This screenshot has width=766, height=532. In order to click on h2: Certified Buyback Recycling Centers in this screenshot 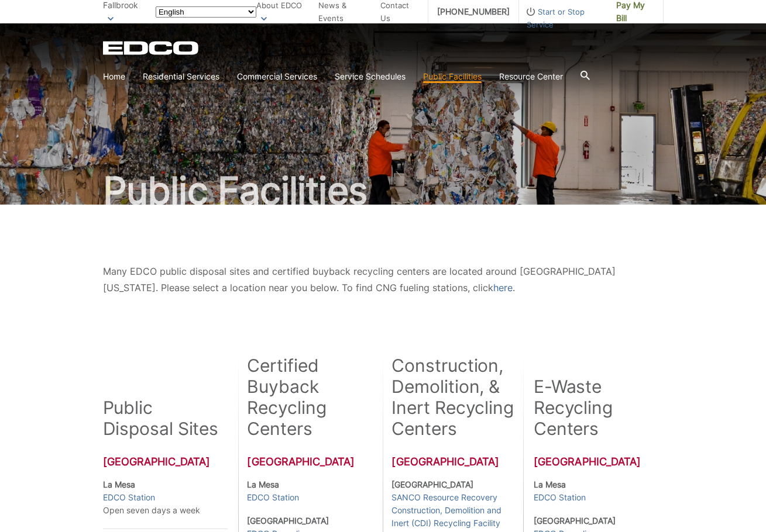, I will do `click(306, 397)`.